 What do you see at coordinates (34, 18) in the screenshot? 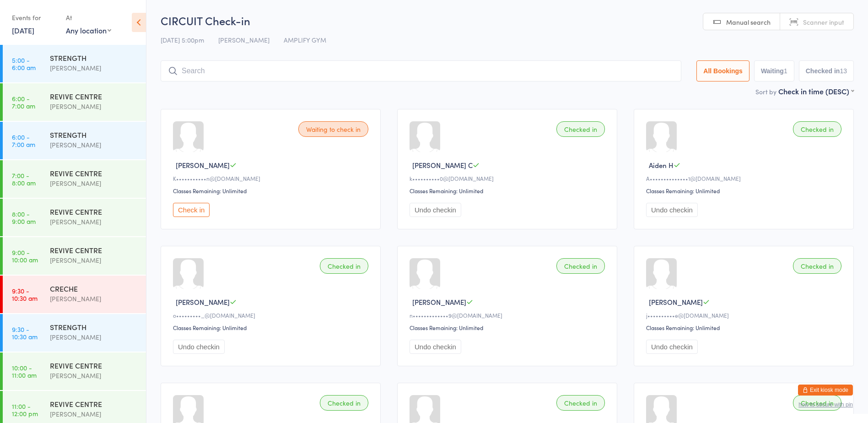
I see `div: Events for` at bounding box center [34, 18].